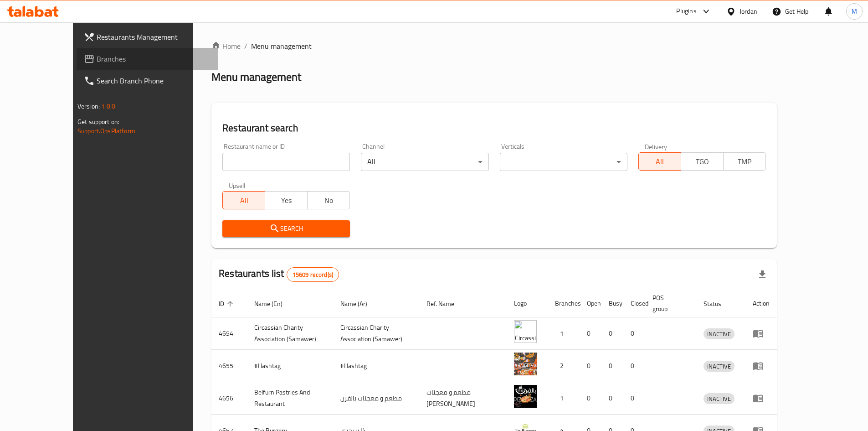 The height and width of the screenshot is (431, 868). Describe the element at coordinates (227, 304) in the screenshot. I see `span: ID` at that location.